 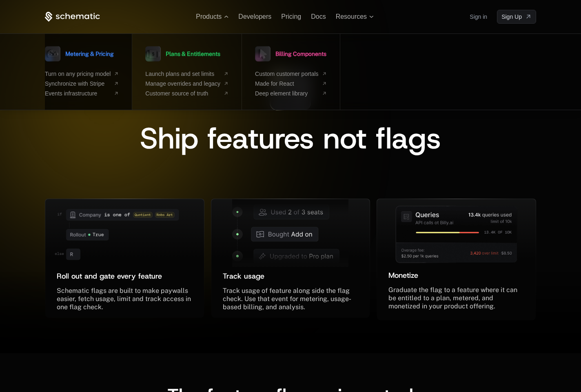 I want to click on span: Track usage, so click(x=244, y=276).